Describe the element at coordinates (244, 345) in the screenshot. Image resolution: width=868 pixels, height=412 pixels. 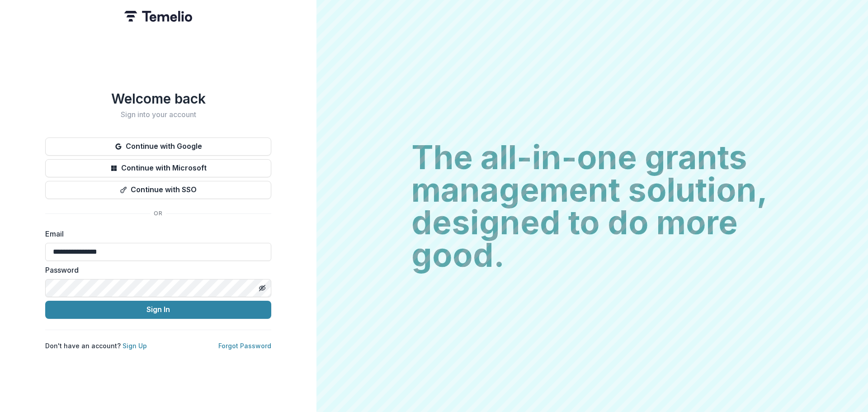
I see `a: Forgot Password` at that location.